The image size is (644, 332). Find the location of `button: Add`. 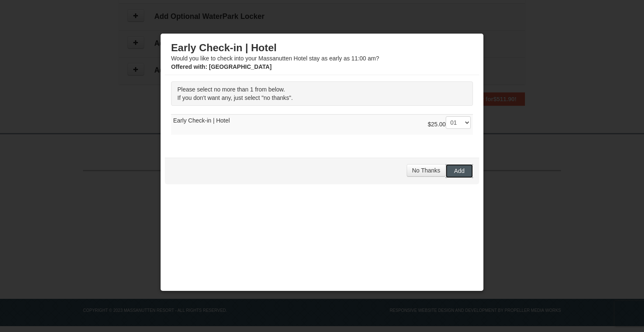

button: Add is located at coordinates (459, 171).